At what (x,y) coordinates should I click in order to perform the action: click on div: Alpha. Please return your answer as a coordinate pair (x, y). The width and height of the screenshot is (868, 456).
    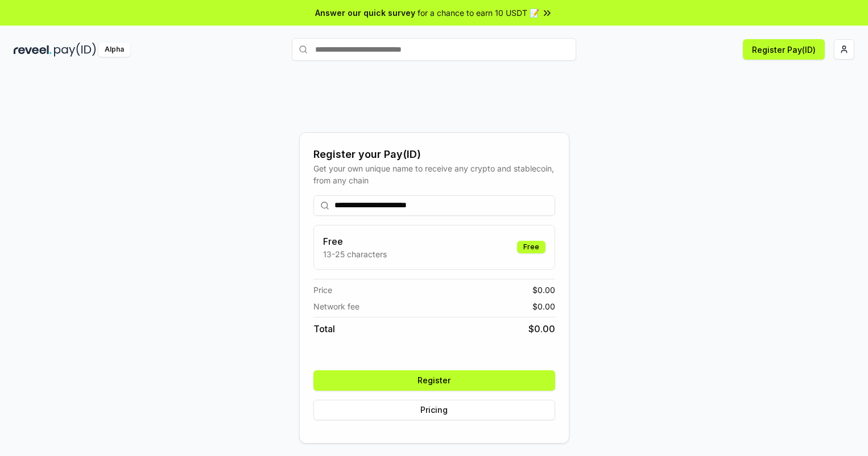
    Looking at the image, I should click on (114, 49).